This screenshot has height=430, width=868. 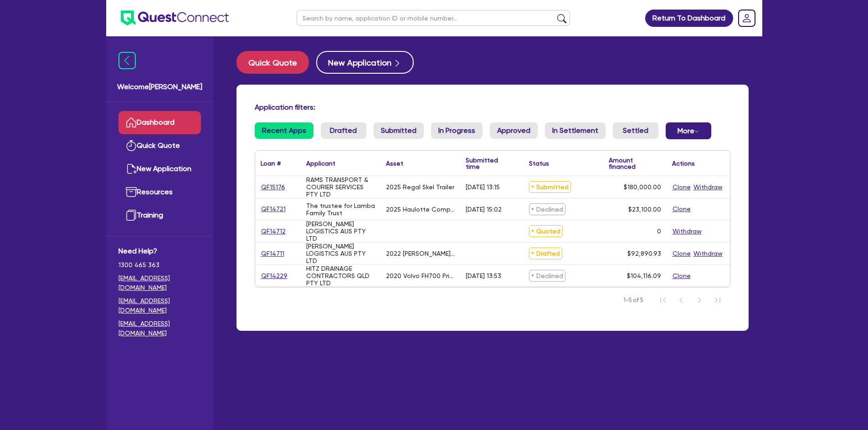 What do you see at coordinates (365, 62) in the screenshot?
I see `button: New Application` at bounding box center [365, 62].